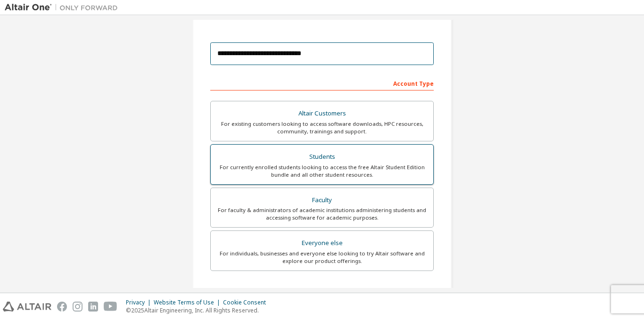 This screenshot has height=320, width=644. Describe the element at coordinates (322, 171) in the screenshot. I see `div: For currently enrolled students looking to access the free Altair Student Edition bundle and all ...` at that location.